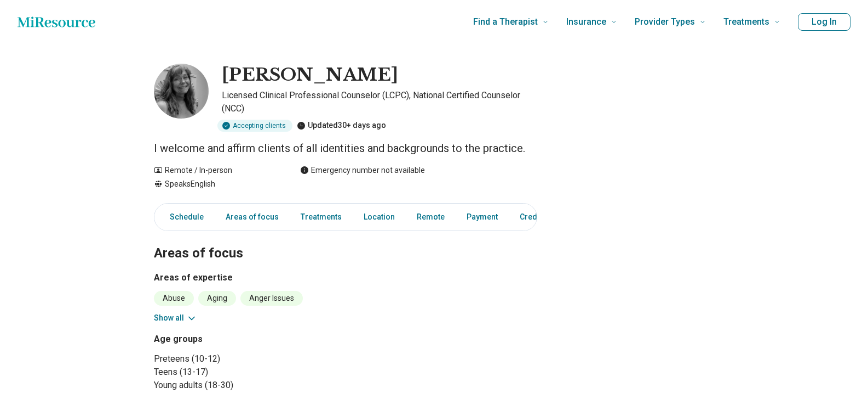  What do you see at coordinates (482, 217) in the screenshot?
I see `a: Payment` at bounding box center [482, 217].